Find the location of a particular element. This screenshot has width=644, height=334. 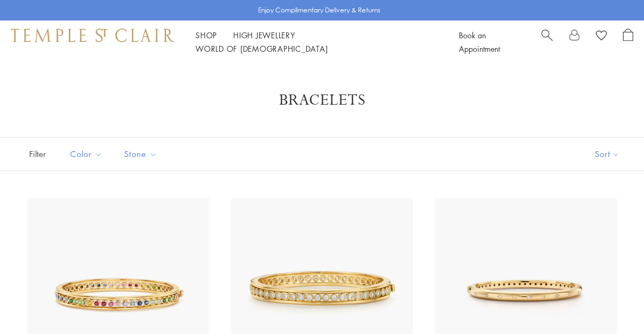

button: Color is located at coordinates (87, 154).